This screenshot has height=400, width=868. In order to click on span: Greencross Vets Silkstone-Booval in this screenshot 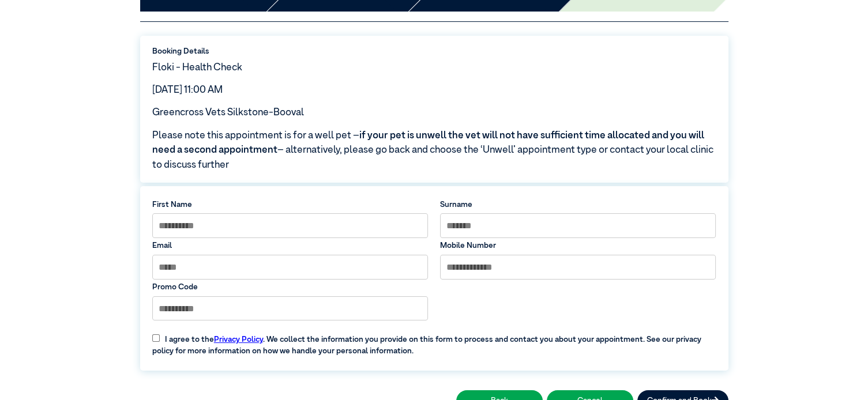, I will do `click(228, 112)`.